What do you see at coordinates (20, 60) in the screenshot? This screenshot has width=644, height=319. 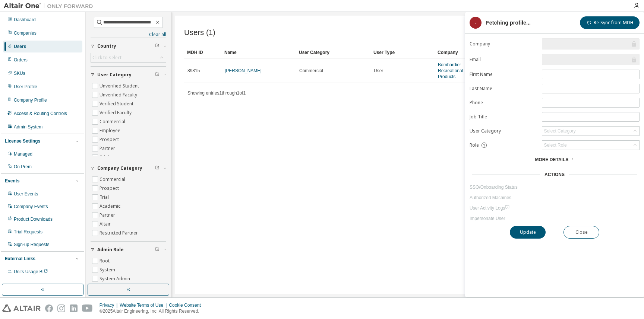 I see `div: Orders` at bounding box center [20, 60].